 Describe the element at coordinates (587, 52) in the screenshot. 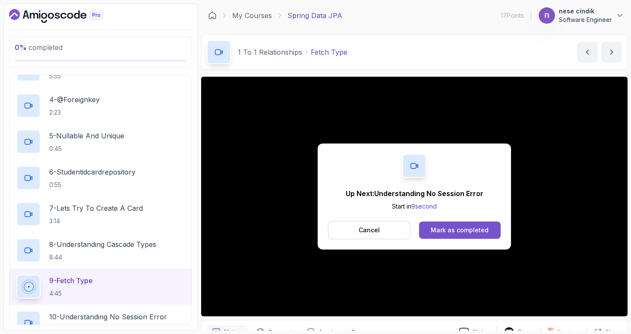

I see `button: previous content` at that location.